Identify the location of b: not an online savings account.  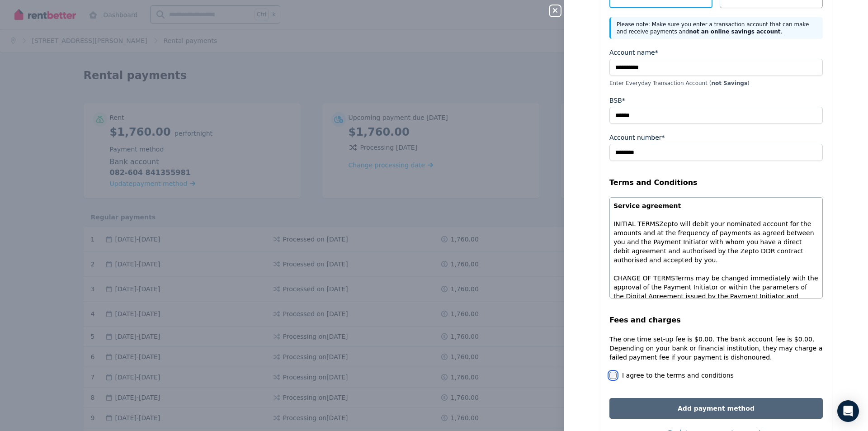
(735, 32).